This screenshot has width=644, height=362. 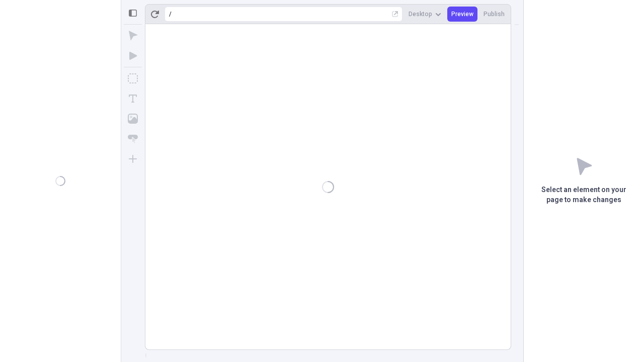 I want to click on button: Button, so click(x=133, y=139).